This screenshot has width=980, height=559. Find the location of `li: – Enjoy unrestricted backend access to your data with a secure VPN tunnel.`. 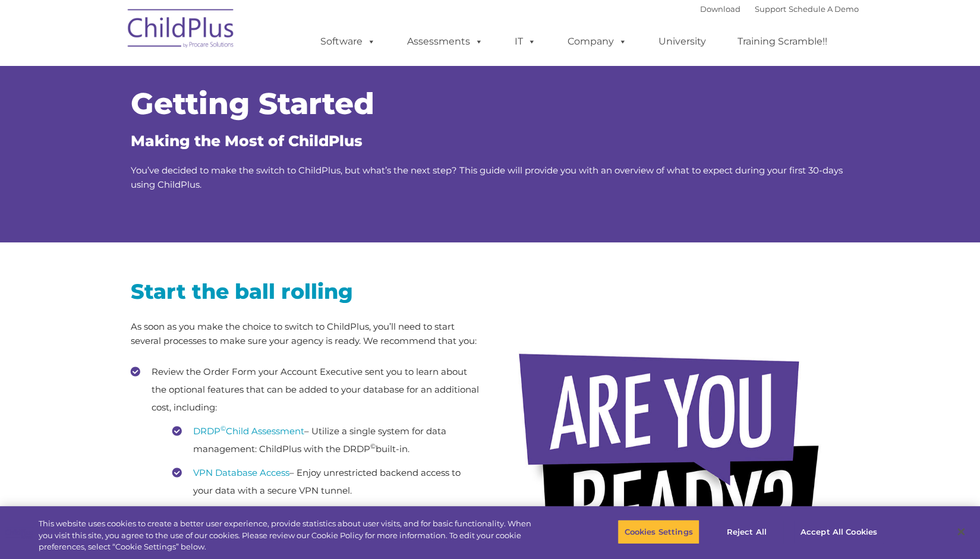

li: – Enjoy unrestricted backend access to your data with a secure VPN tunnel. is located at coordinates (326, 482).